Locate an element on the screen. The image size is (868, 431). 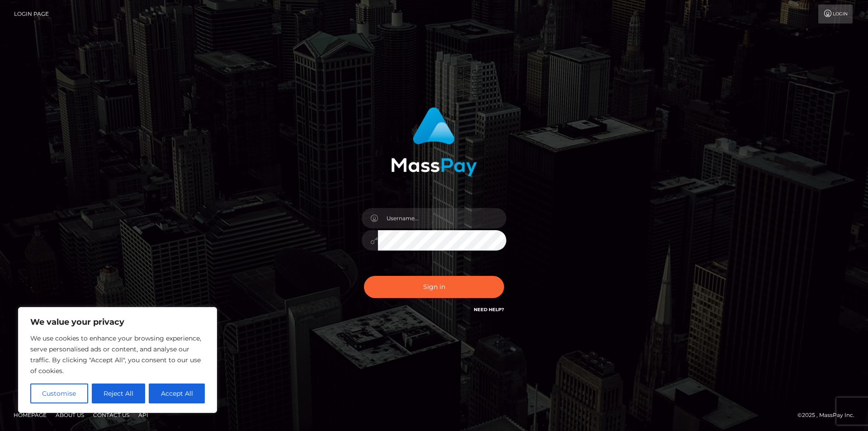
a: API is located at coordinates (143, 415).